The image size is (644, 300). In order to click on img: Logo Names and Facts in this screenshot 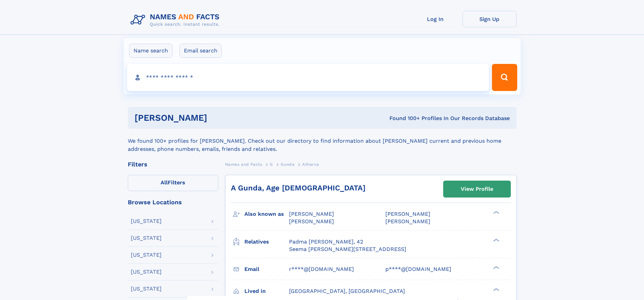, I will do `click(176, 20)`.